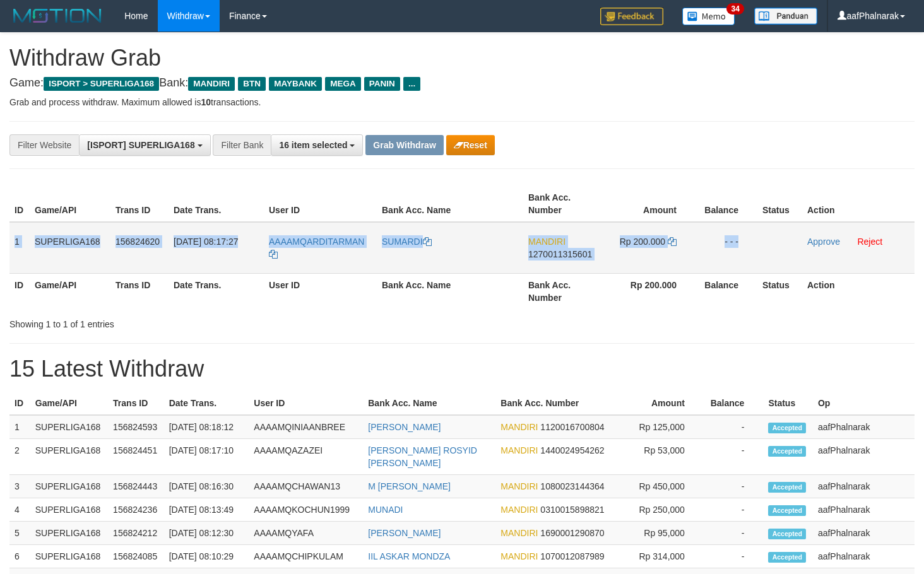 This screenshot has height=574, width=924. I want to click on th: Trans ID, so click(136, 403).